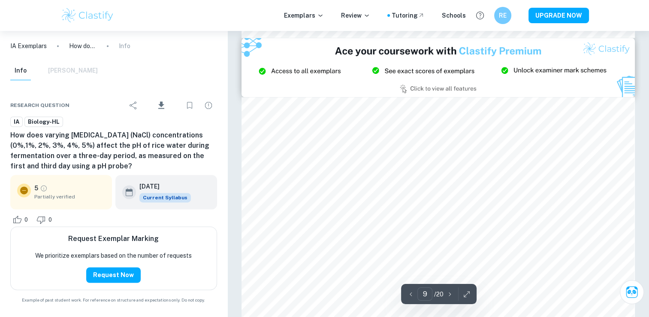 The width and height of the screenshot is (649, 317). Describe the element at coordinates (503, 15) in the screenshot. I see `button: RE` at that location.